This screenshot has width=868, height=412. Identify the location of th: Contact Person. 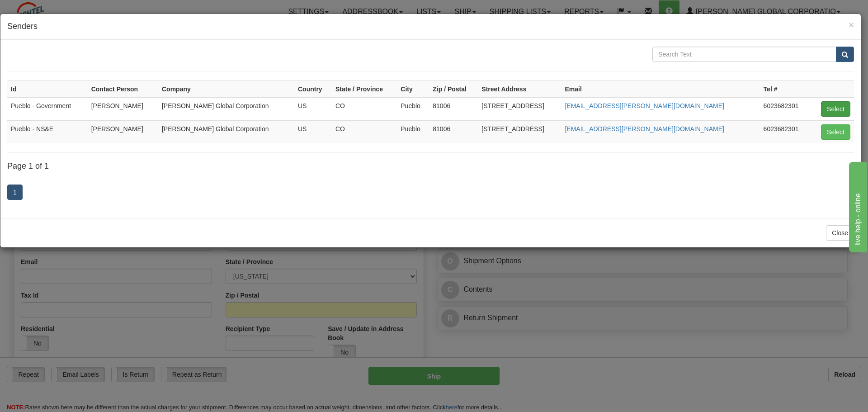
(123, 88).